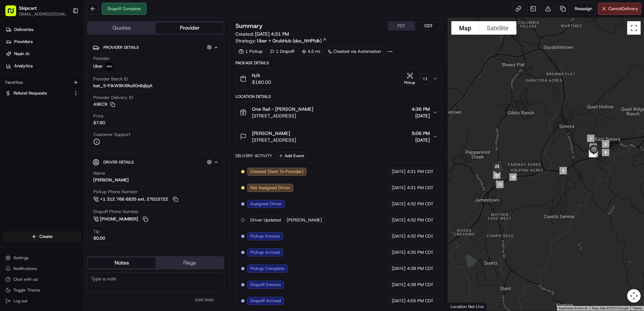 This screenshot has width=644, height=311. I want to click on div: Location Not Live, so click(467, 307).